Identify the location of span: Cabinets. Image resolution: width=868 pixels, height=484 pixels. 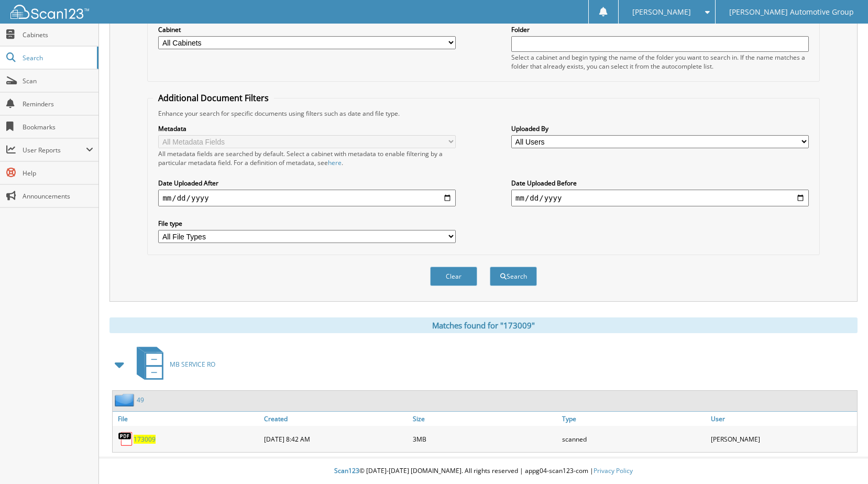
(58, 35).